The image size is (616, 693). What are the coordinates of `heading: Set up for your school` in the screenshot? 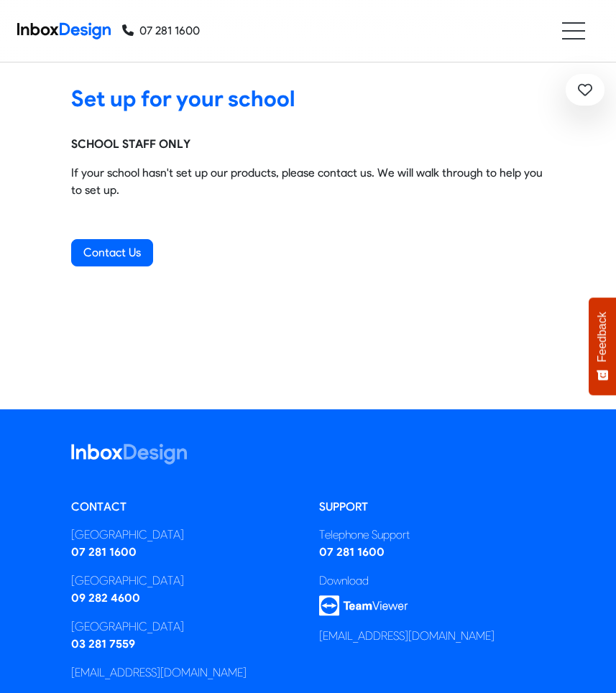 It's located at (308, 99).